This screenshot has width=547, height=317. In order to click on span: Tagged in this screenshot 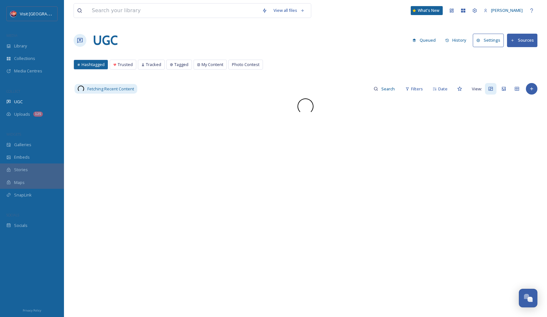, I will do `click(181, 64)`.